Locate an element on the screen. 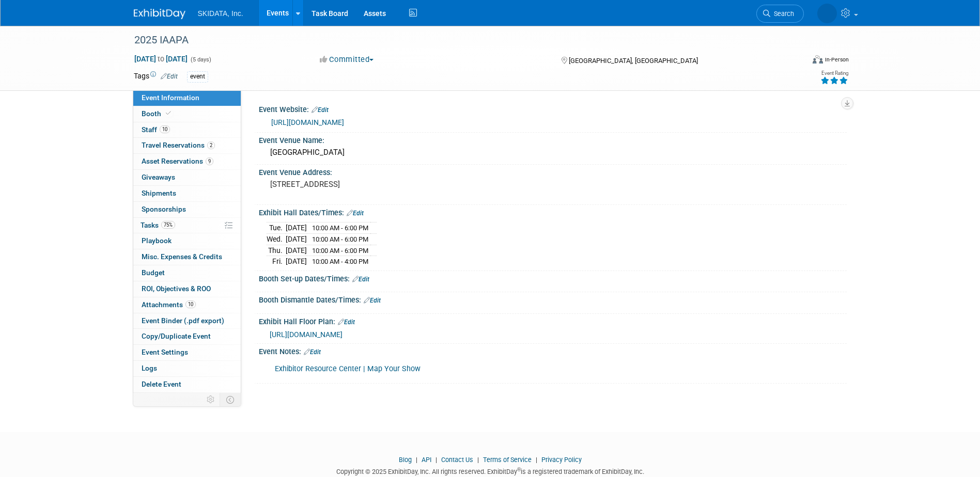  div: 2025 IAAPA is located at coordinates (459, 40).